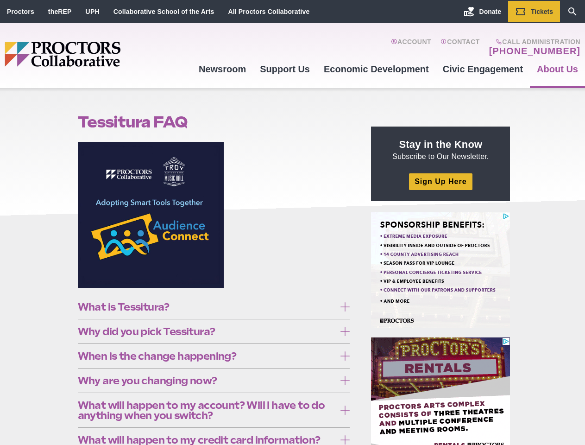 The height and width of the screenshot is (445, 585). I want to click on a: Account, so click(411, 47).